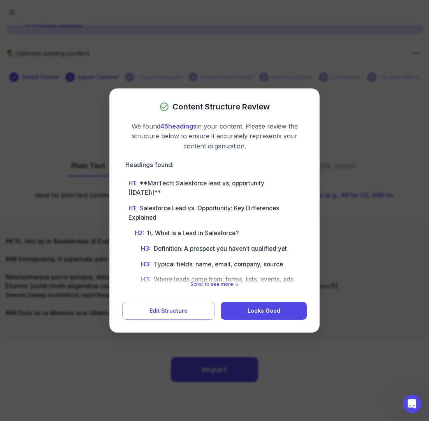 This screenshot has height=421, width=429. What do you see at coordinates (178, 126) in the screenshot?
I see `span: 45 headings` at bounding box center [178, 126].